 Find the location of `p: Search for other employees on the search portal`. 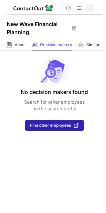

p: Search for other employees on the search portal is located at coordinates (54, 105).